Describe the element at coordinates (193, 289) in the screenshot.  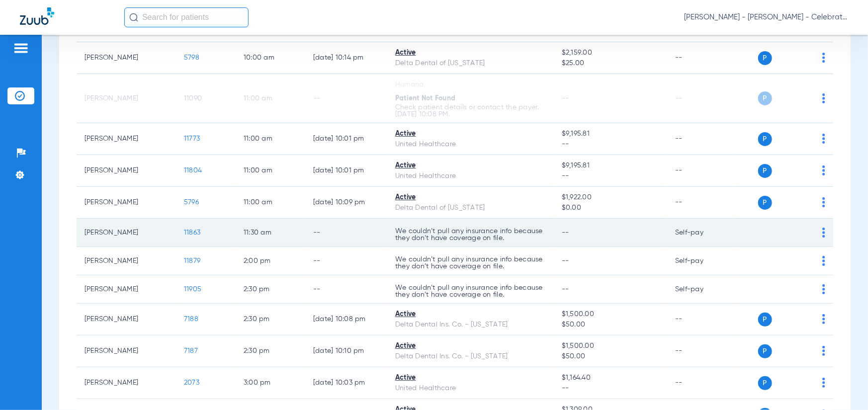
I see `span: 11905` at that location.